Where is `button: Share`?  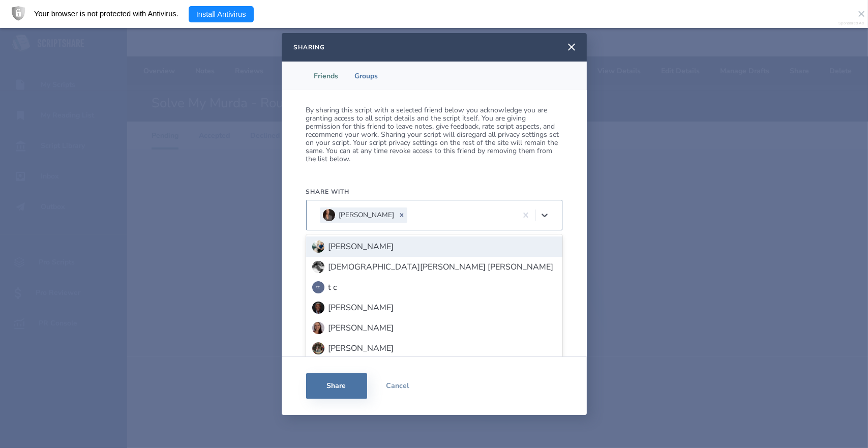 button: Share is located at coordinates (337, 386).